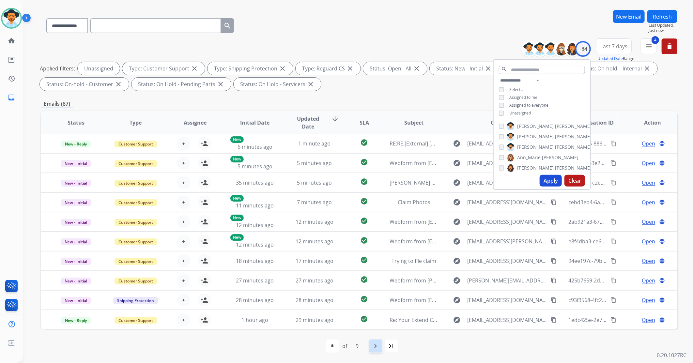 The width and height of the screenshot is (693, 363). Describe the element at coordinates (11, 18) in the screenshot. I see `img: avatar` at that location.